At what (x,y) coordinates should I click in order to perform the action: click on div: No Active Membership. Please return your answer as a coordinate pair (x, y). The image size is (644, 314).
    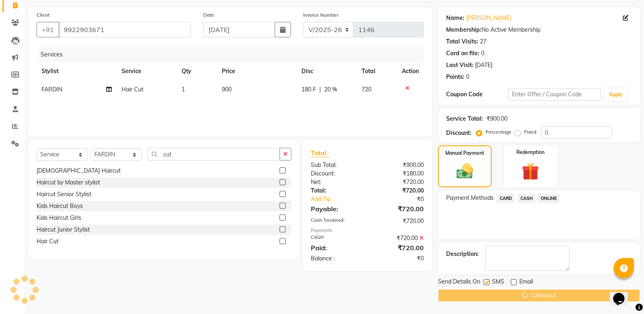
    Looking at the image, I should click on (539, 30).